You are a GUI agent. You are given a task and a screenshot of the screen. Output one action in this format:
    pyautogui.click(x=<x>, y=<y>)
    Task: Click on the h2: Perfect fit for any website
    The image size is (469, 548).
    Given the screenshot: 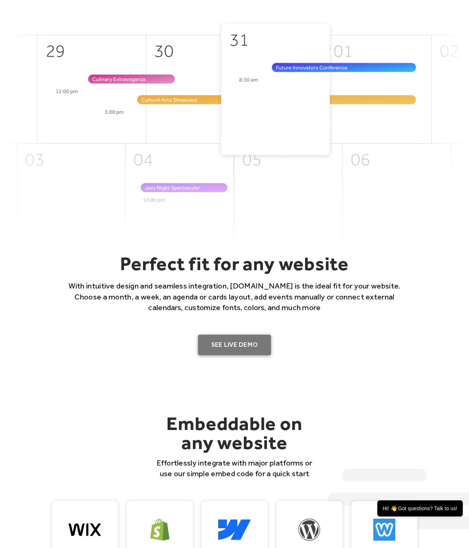 What is the action you would take?
    pyautogui.click(x=235, y=263)
    